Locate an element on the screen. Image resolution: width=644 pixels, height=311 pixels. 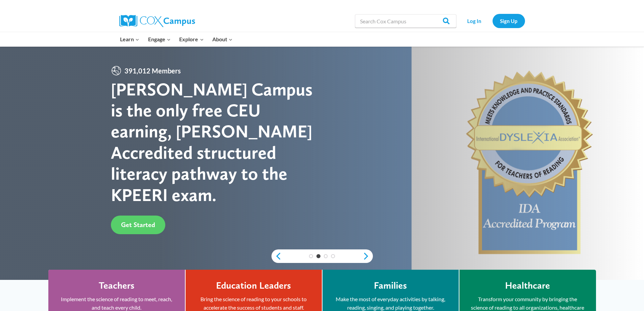
div: content slider buttons is located at coordinates (322, 256).